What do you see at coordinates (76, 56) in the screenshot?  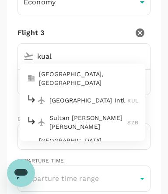 I see `input: Depart from` at bounding box center [76, 56].